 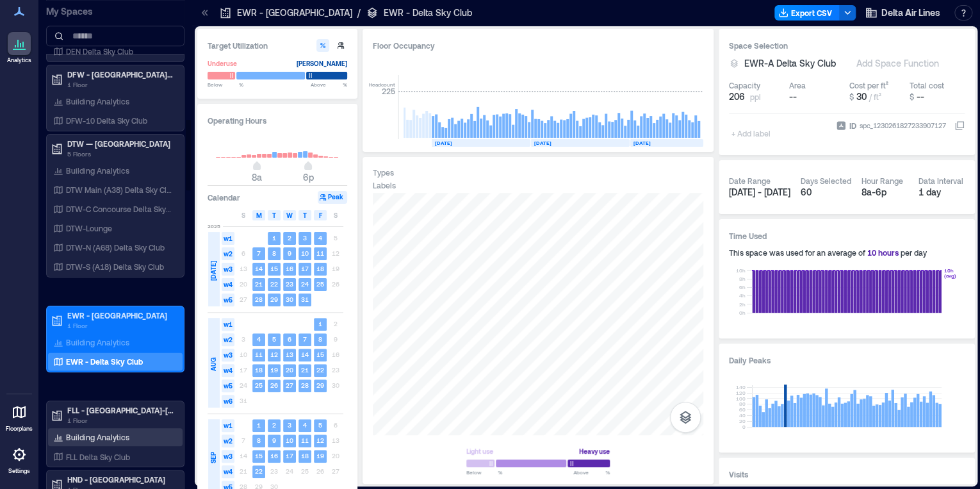 What do you see at coordinates (902, 13) in the screenshot?
I see `button: Delta Air Lines` at bounding box center [902, 13].